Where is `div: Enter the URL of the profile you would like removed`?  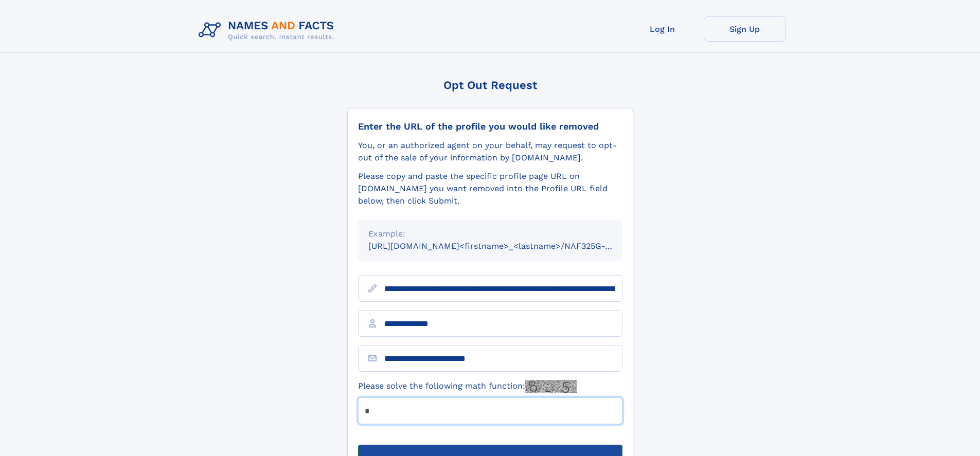
div: Enter the URL of the profile you would like removed is located at coordinates (490, 126).